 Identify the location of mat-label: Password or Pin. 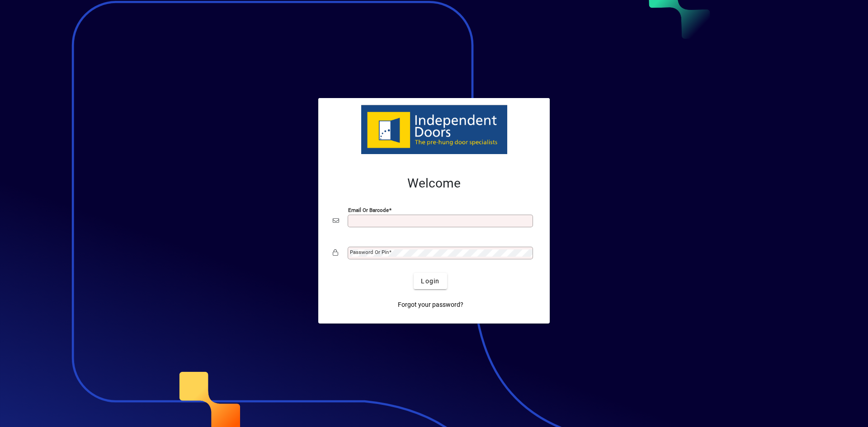
(370, 252).